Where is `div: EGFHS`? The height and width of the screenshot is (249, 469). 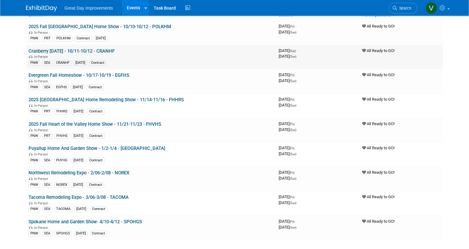
div: EGFHS is located at coordinates (61, 87).